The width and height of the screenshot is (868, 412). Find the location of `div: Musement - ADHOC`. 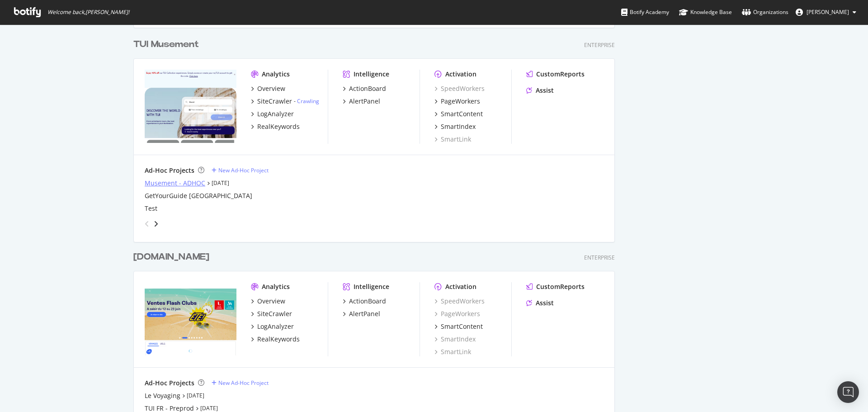

div: Musement - ADHOC is located at coordinates (175, 183).